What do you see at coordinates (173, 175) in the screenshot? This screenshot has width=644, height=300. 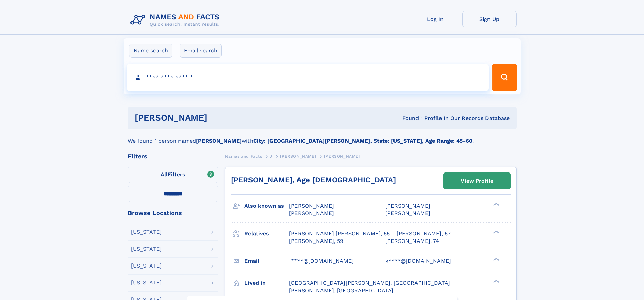 I see `label: Filters` at bounding box center [173, 175].